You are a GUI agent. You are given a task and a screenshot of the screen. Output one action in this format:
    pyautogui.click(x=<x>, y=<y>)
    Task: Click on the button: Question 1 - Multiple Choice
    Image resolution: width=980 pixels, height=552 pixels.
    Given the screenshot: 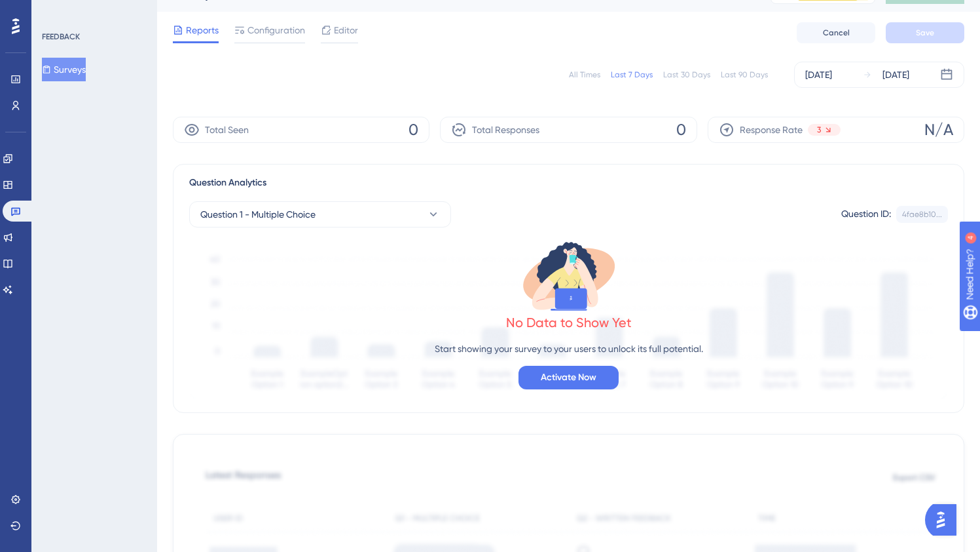 What is the action you would take?
    pyautogui.click(x=320, y=214)
    